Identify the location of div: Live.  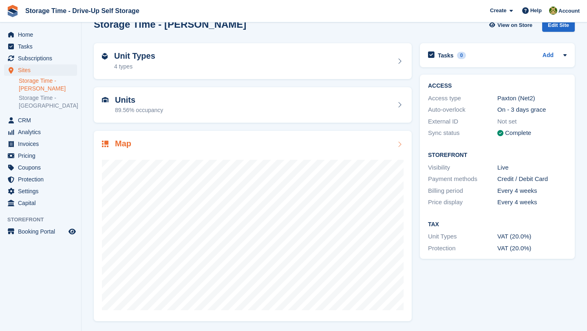
(532, 168).